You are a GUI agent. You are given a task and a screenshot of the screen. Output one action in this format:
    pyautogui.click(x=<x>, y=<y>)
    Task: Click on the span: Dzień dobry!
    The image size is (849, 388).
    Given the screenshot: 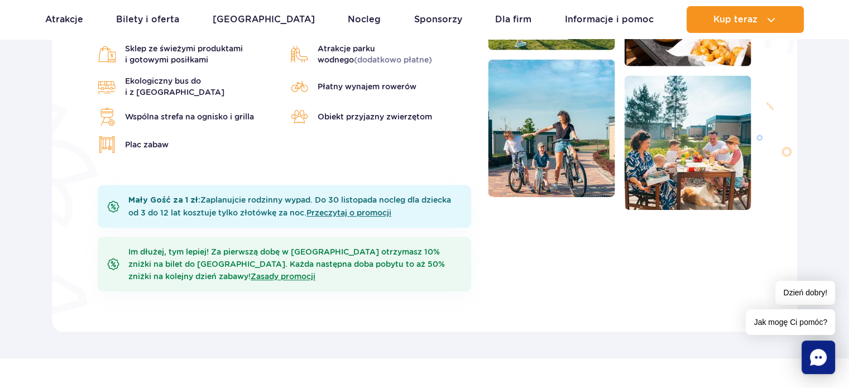 What is the action you would take?
    pyautogui.click(x=805, y=292)
    